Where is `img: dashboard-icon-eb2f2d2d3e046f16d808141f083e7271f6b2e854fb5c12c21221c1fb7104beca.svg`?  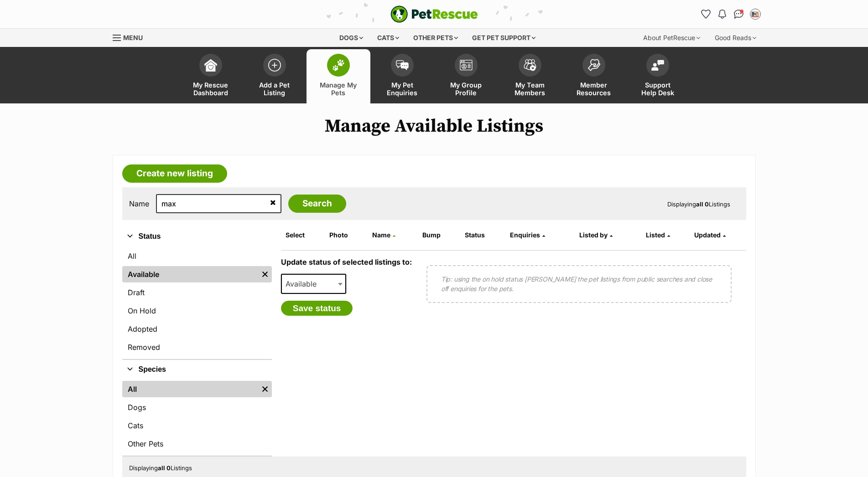
img: dashboard-icon-eb2f2d2d3e046f16d808141f083e7271f6b2e854fb5c12c21221c1fb7104beca.svg is located at coordinates (211, 65).